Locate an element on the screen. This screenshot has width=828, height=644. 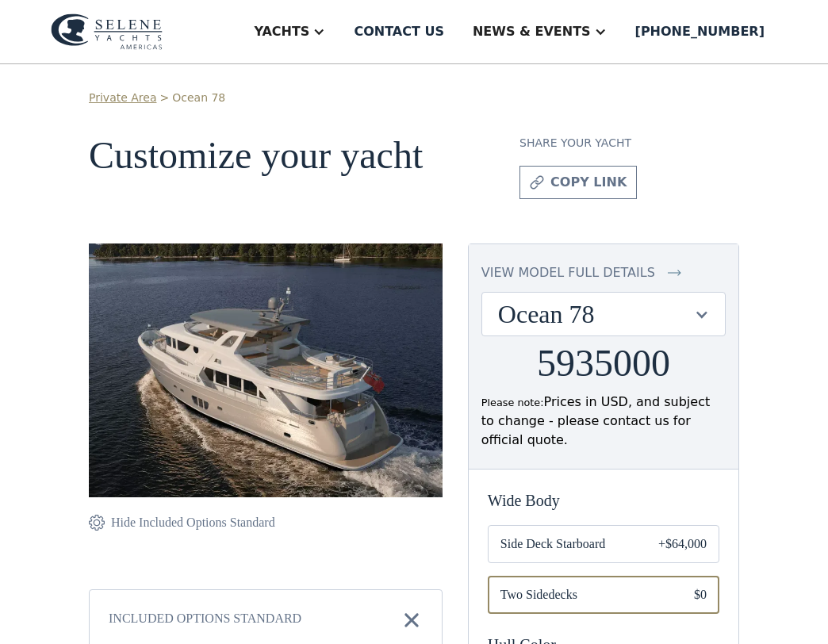
div: News & EVENTS is located at coordinates (531, 31).